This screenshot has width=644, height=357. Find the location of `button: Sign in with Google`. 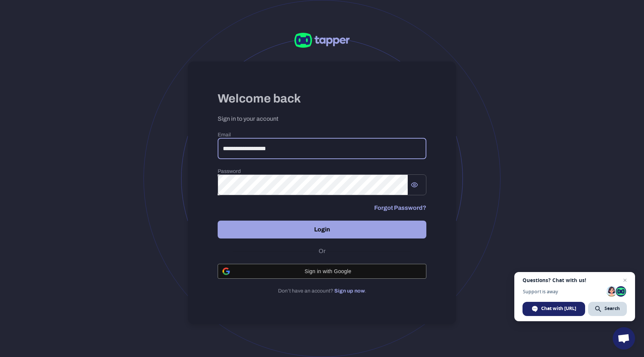

button: Sign in with Google is located at coordinates (322, 271).